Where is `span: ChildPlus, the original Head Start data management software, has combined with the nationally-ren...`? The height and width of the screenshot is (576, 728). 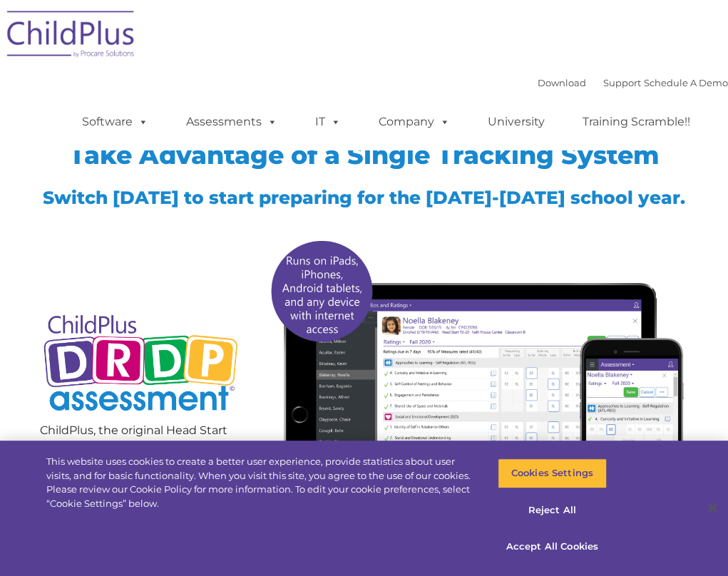 span: ChildPlus, the original Head Start data management software, has combined with the nationally-ren... is located at coordinates (133, 482).